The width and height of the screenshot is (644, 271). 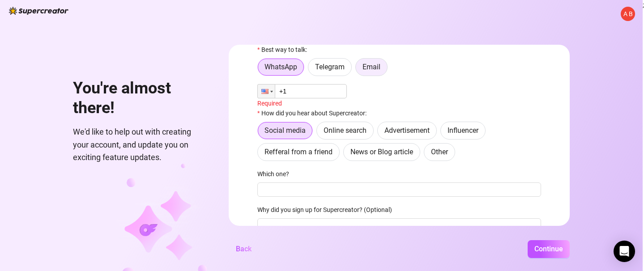 What do you see at coordinates (628, 14) in the screenshot?
I see `span: A B` at bounding box center [628, 14].